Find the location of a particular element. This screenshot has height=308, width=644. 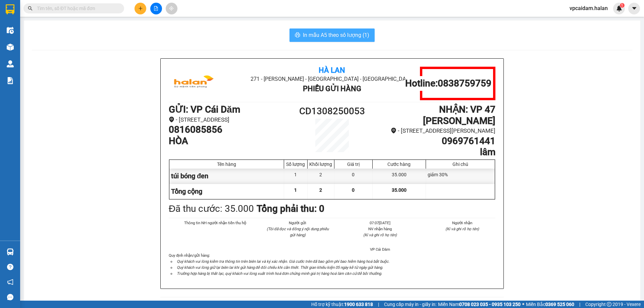

span: notification is located at coordinates (10, 281).